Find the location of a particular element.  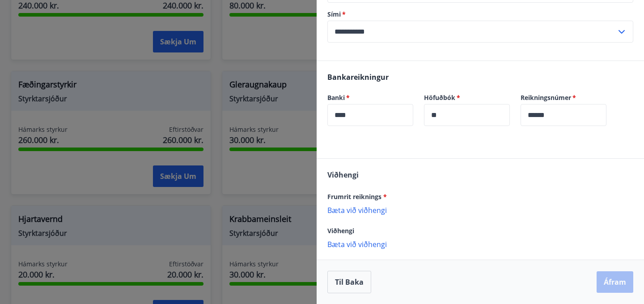

span: Frumrit reiknings is located at coordinates (357, 196).